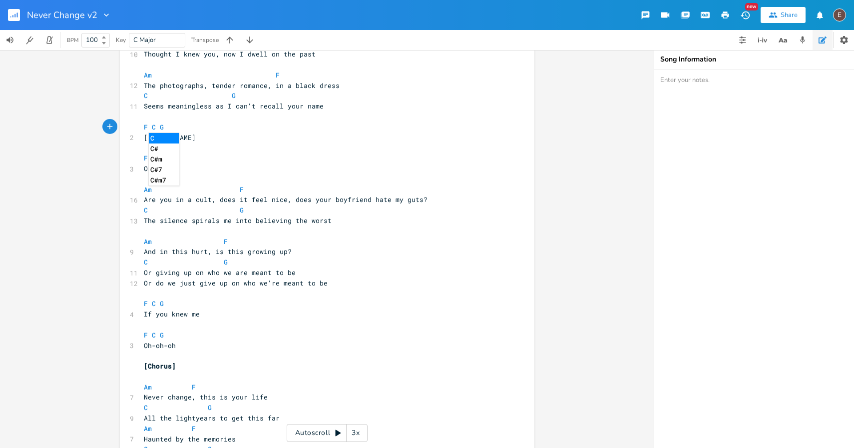 The height and width of the screenshot is (448, 854). Describe the element at coordinates (242, 85) in the screenshot. I see `span: The photographs, tender romance, in a black dress` at that location.